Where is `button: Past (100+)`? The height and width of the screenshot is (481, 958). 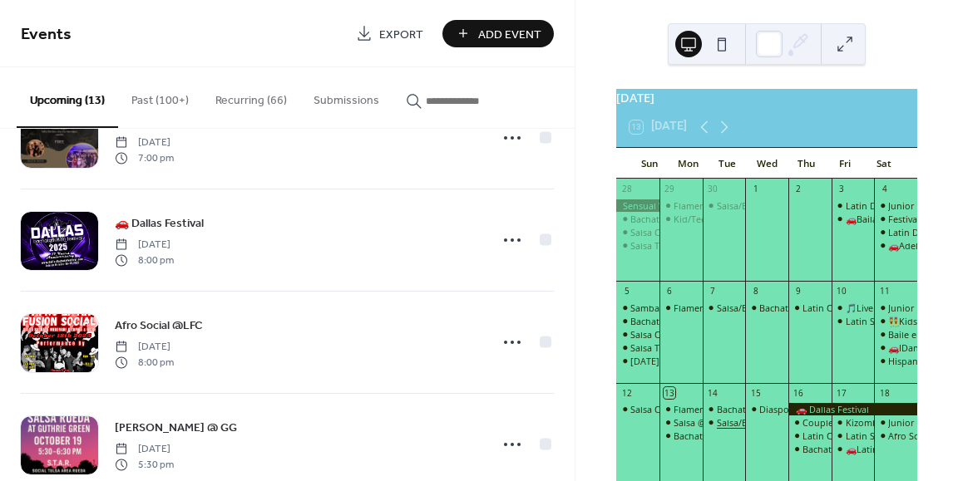
button: Past (100+) is located at coordinates (160, 96).